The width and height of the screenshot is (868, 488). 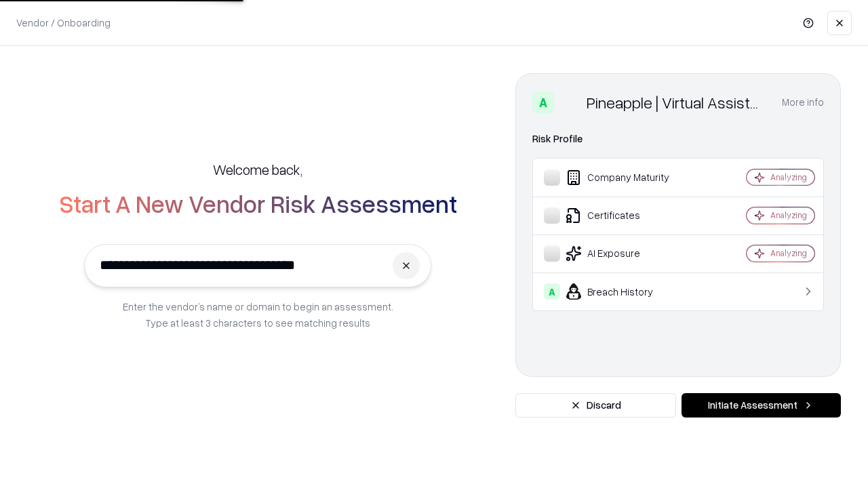 What do you see at coordinates (258, 169) in the screenshot?
I see `h5: Welcome back,` at bounding box center [258, 169].